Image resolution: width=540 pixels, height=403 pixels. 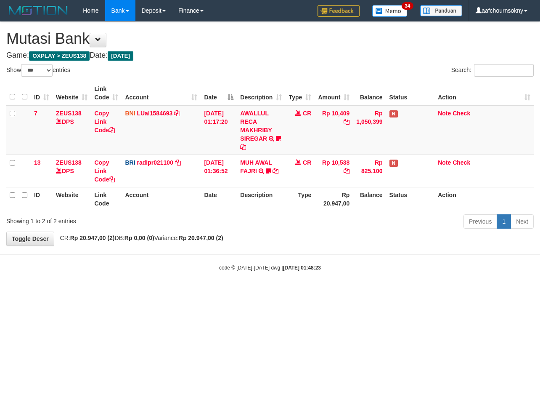 I want to click on a: Copy Rp 10,409 to clipboard, so click(x=347, y=122).